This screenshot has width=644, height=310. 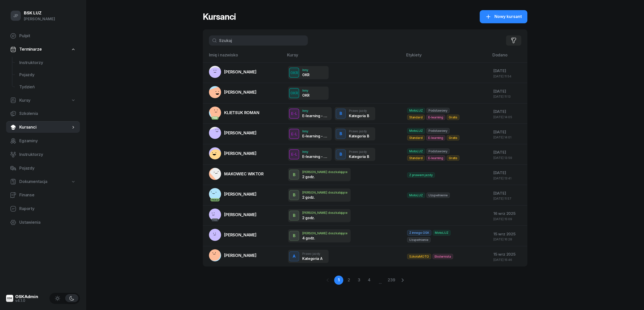 I want to click on span: Raporty, so click(x=47, y=209).